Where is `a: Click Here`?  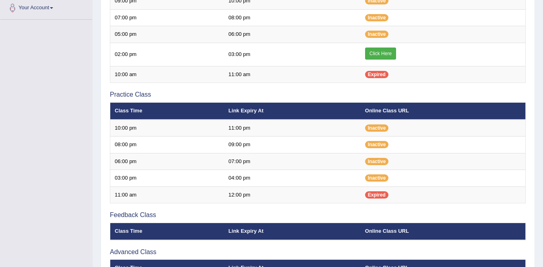 a: Click Here is located at coordinates (381, 54).